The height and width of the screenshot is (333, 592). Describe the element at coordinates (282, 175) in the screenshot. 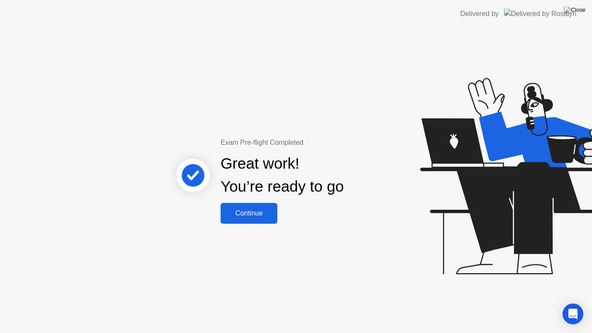

I see `div: Great work! You’re ready to go` at that location.